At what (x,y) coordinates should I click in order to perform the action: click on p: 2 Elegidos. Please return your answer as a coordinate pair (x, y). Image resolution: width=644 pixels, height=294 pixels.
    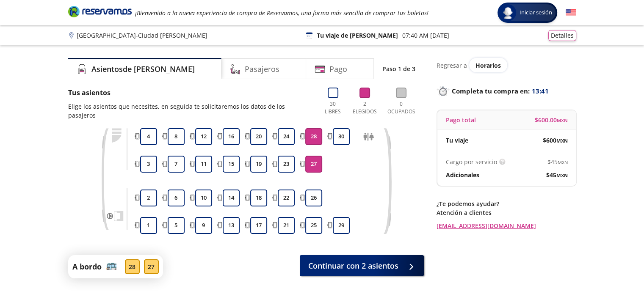
    Looking at the image, I should click on (365, 108).